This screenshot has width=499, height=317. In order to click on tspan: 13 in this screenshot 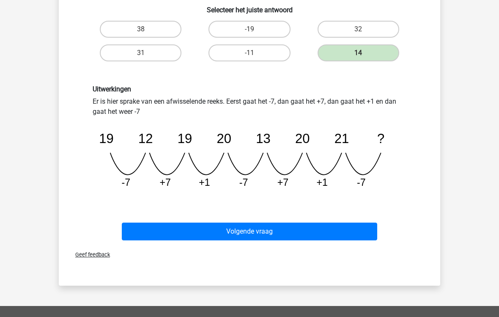, I will do `click(263, 139)`.